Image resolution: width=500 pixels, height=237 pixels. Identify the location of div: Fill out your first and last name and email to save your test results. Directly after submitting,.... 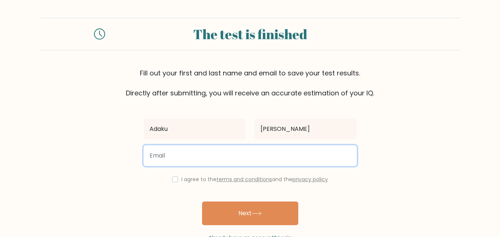
(250, 83).